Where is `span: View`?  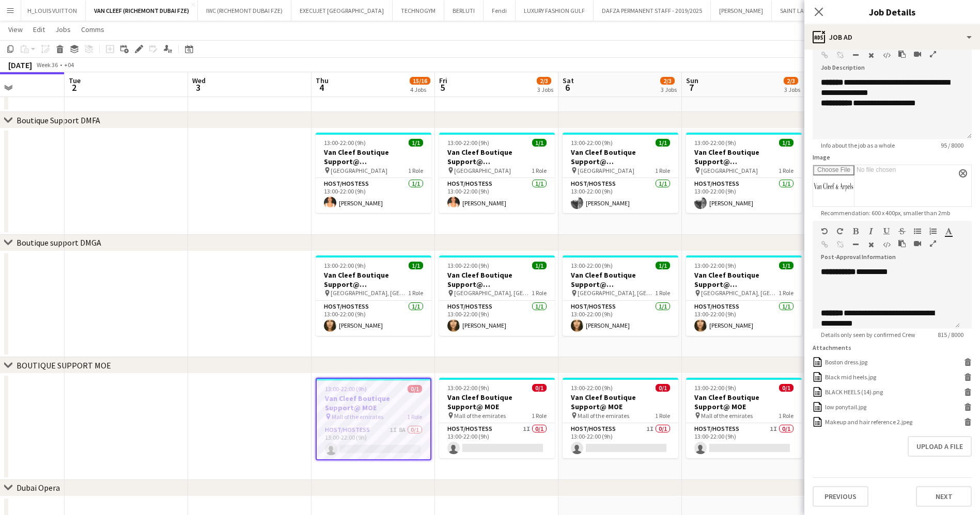
span: View is located at coordinates (15, 30).